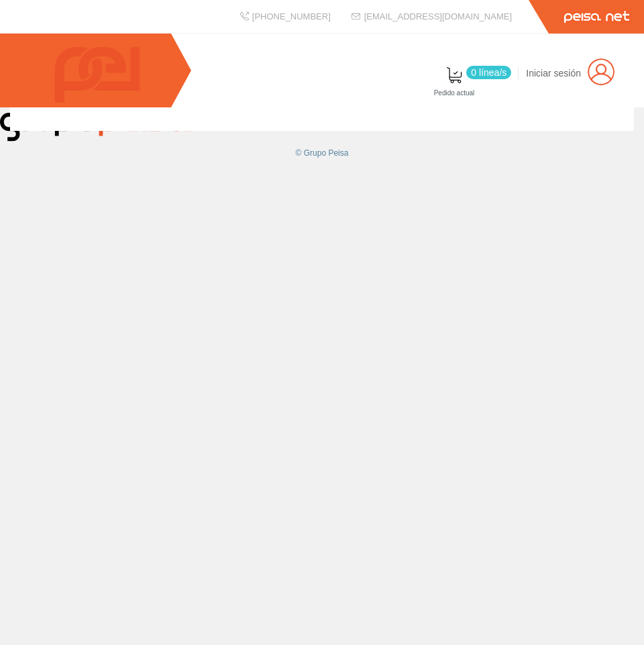 The width and height of the screenshot is (644, 645). Describe the element at coordinates (553, 73) in the screenshot. I see `span: Iniciar sesión` at that location.